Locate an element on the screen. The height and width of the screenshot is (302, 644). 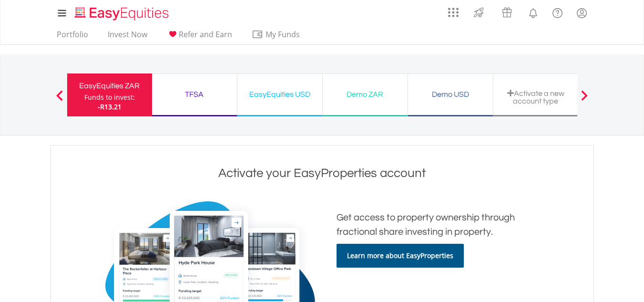
a: My Profile is located at coordinates (582, 13).